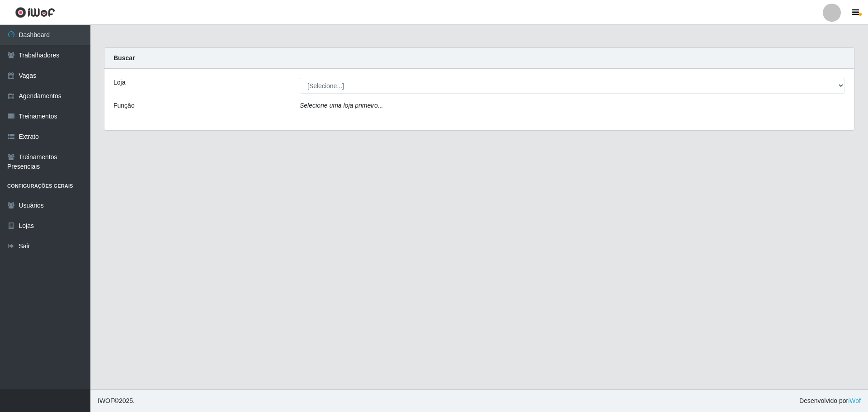 Image resolution: width=868 pixels, height=412 pixels. I want to click on label: Loja, so click(119, 82).